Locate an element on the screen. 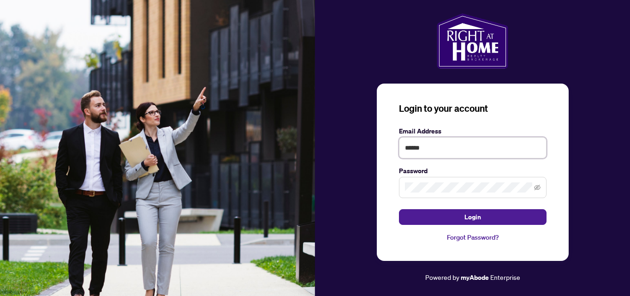  h3: Login to your account is located at coordinates (473, 108).